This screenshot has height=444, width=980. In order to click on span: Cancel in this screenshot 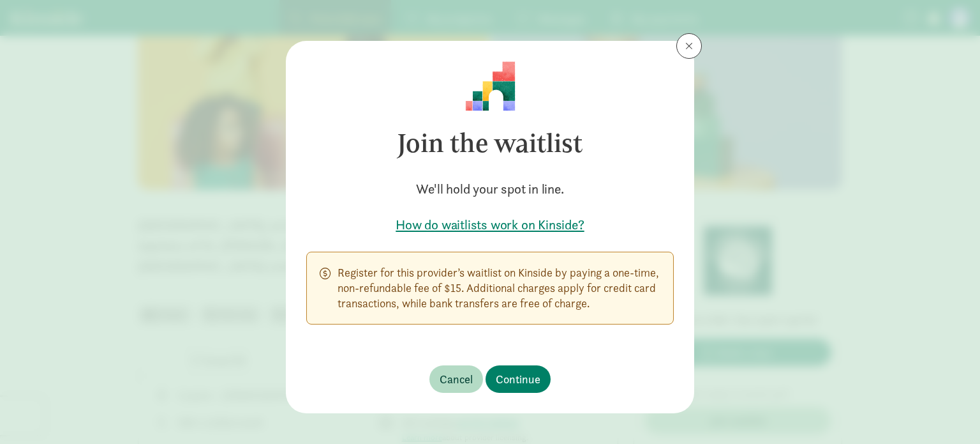, I will do `click(456, 379)`.